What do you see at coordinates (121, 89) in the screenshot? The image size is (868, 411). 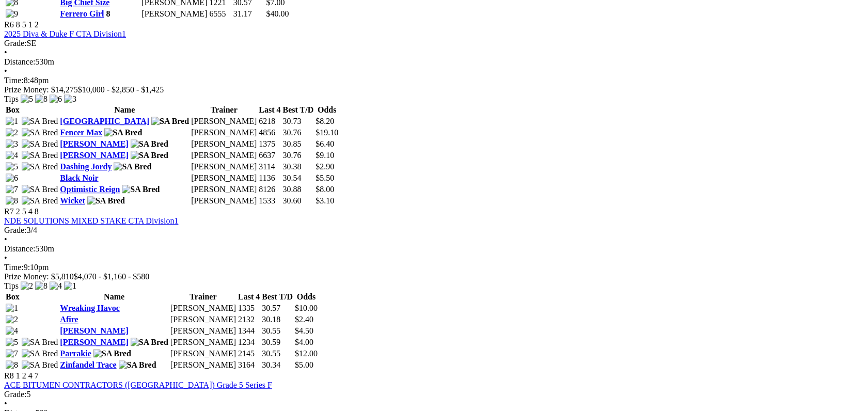 I see `span: $10,000 - $2,850 - $1,425` at bounding box center [121, 89].